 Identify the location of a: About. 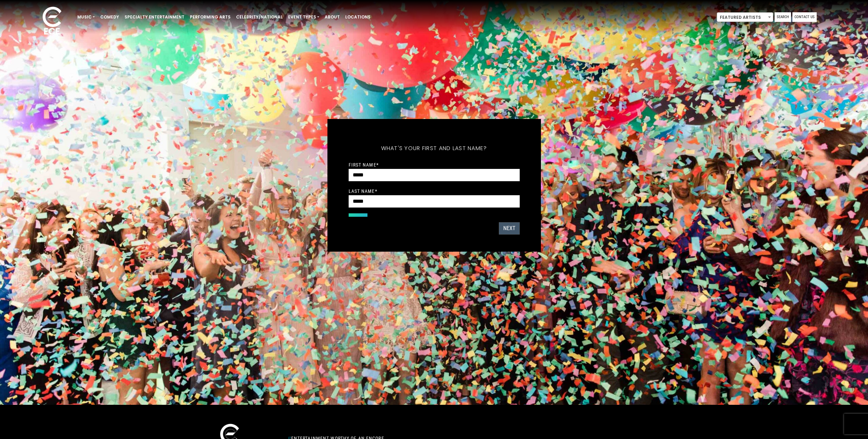
(332, 17).